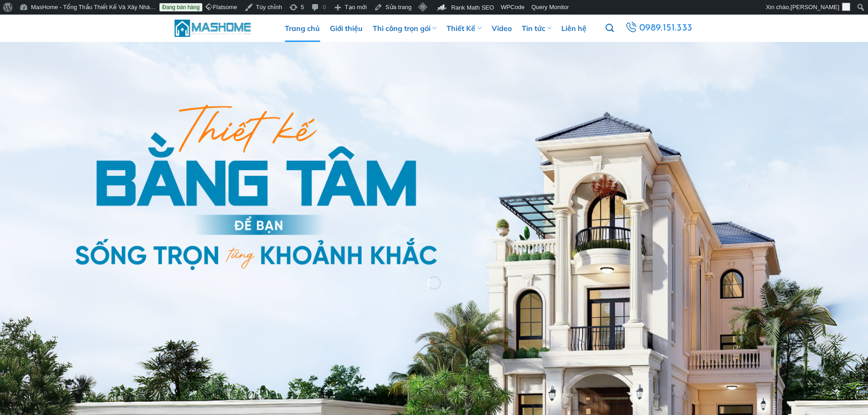 This screenshot has height=415, width=868. Describe the element at coordinates (473, 8) in the screenshot. I see `span: Rank Math SEO` at that location.